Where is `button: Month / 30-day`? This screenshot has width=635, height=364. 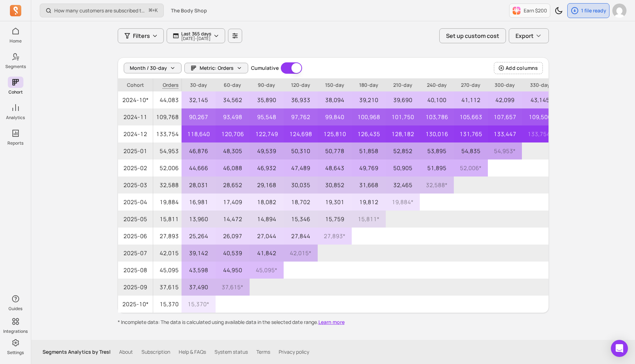 button: Month / 30-day is located at coordinates (153, 68).